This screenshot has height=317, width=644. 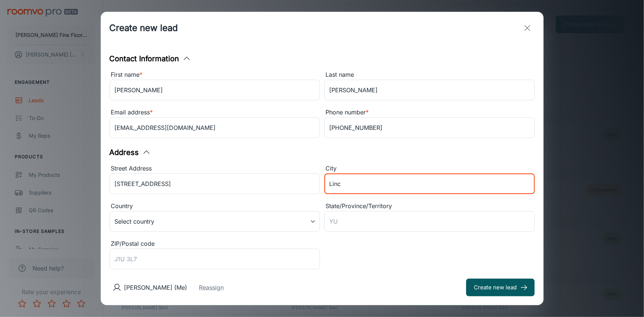 I want to click on input: 2412 Northwest Passage, so click(x=215, y=184).